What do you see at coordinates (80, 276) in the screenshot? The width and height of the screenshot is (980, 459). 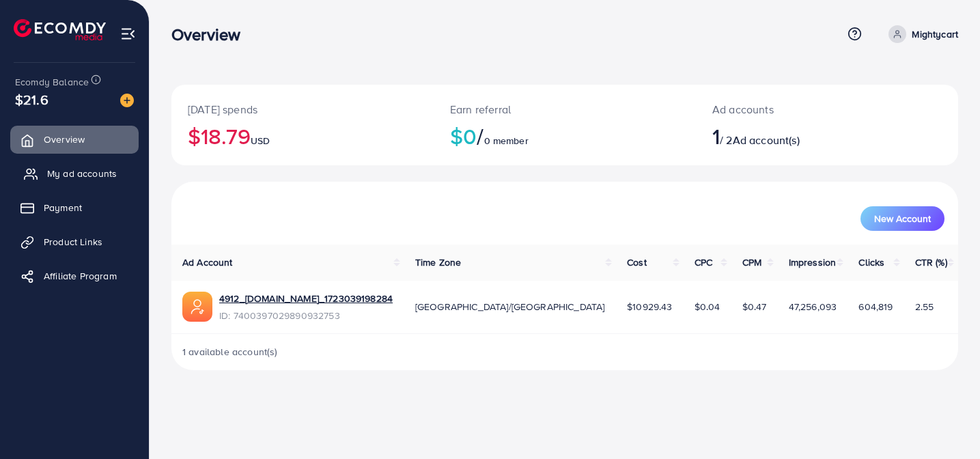 I see `span: Affiliate Program` at bounding box center [80, 276].